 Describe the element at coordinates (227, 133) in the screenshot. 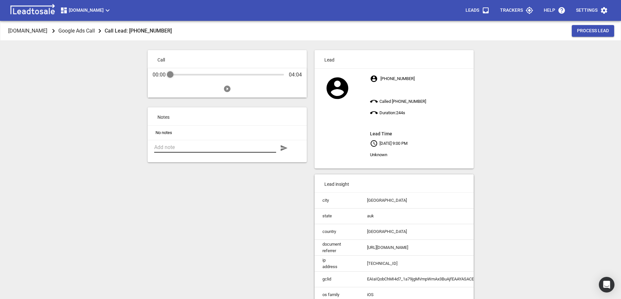

I see `li: No notes` at that location.